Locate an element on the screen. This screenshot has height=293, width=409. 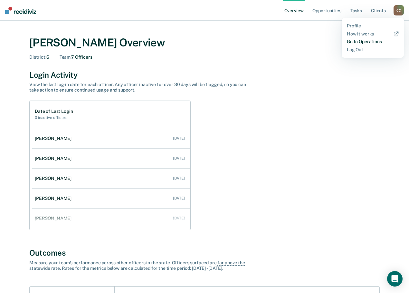
img: Recidiviz is located at coordinates (21, 10).